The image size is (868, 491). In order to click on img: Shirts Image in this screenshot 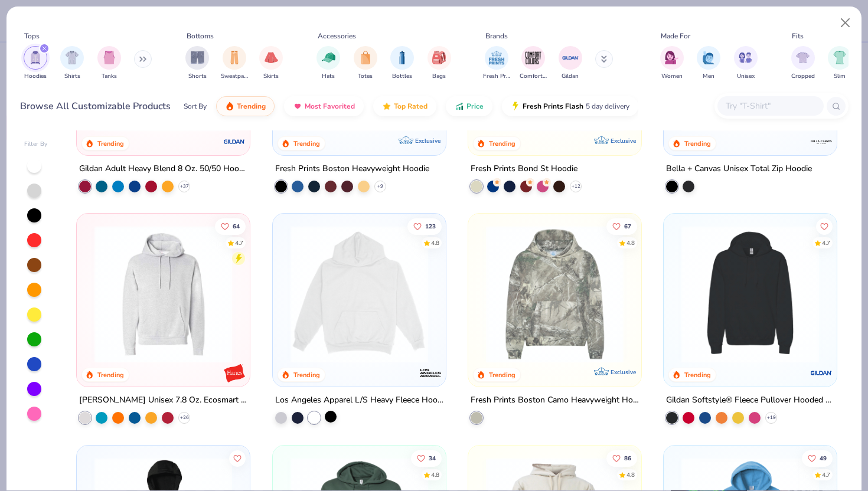, I will do `click(72, 57)`.